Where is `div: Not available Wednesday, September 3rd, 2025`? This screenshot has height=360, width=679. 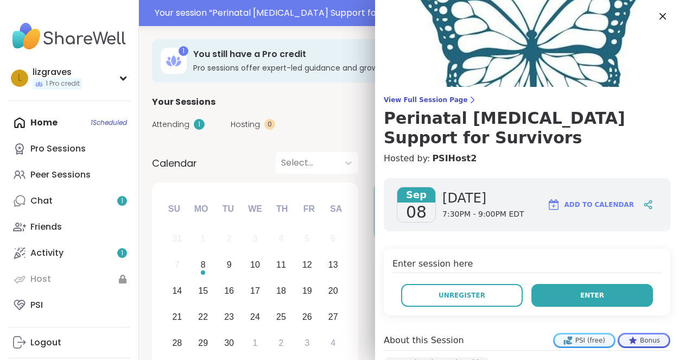 div: Not available Wednesday, September 3rd, 2025 is located at coordinates (255, 239).